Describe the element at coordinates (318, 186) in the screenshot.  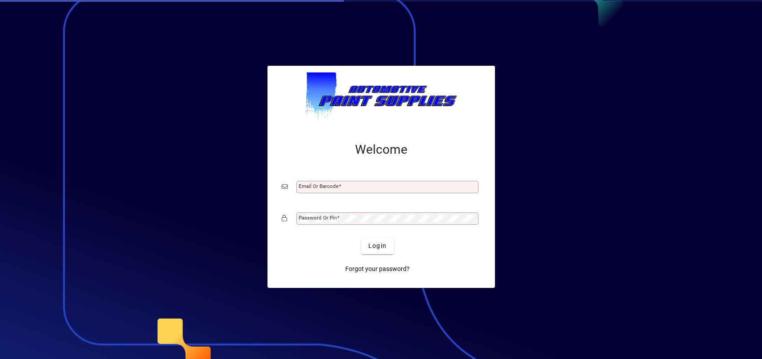
I see `mat-label: Email or Barcode` at that location.